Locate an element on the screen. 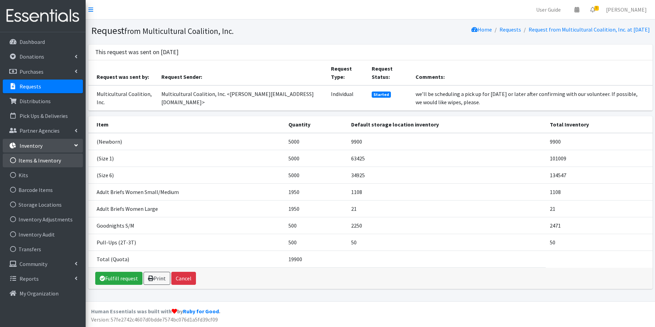  a: Print is located at coordinates (157, 278).